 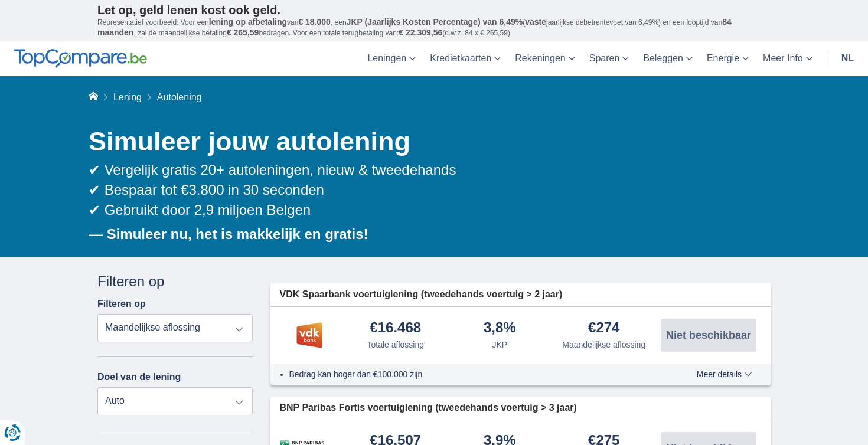 I want to click on b: — Simuleer nu, het is makkelijk en gratis!, so click(x=228, y=234).